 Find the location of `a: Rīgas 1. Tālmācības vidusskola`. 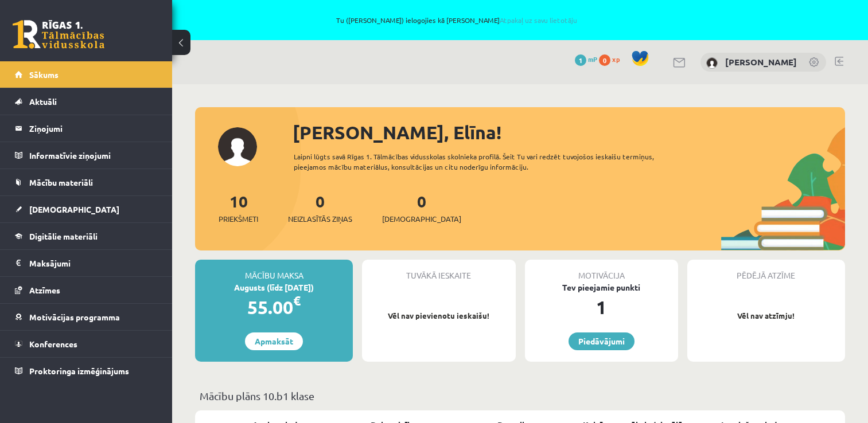

a: Rīgas 1. Tālmācības vidusskola is located at coordinates (59, 35).